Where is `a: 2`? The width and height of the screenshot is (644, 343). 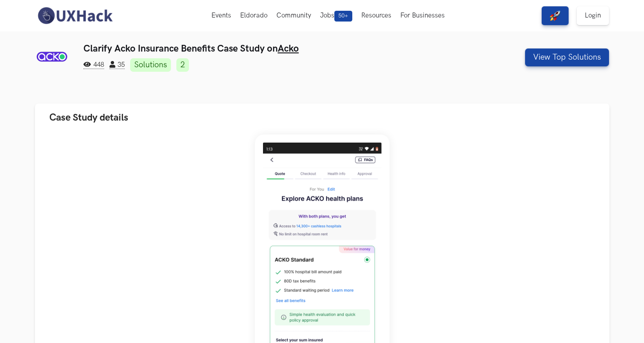 a: 2 is located at coordinates (183, 65).